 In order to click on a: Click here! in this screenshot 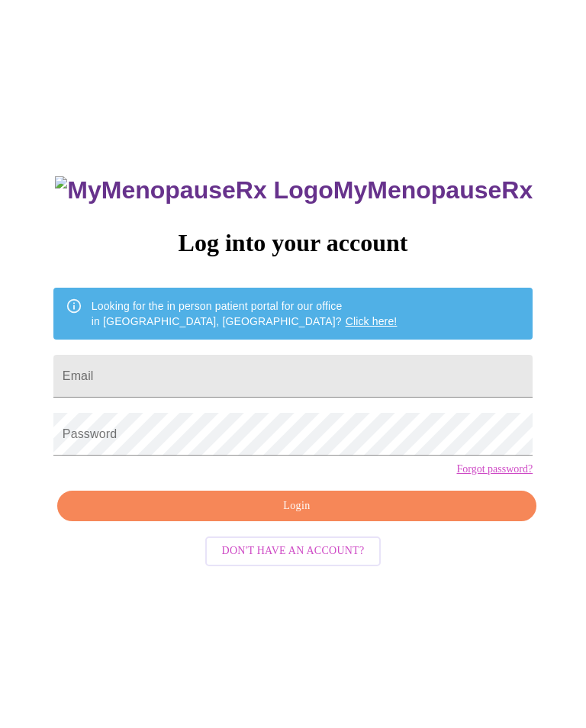, I will do `click(371, 322)`.